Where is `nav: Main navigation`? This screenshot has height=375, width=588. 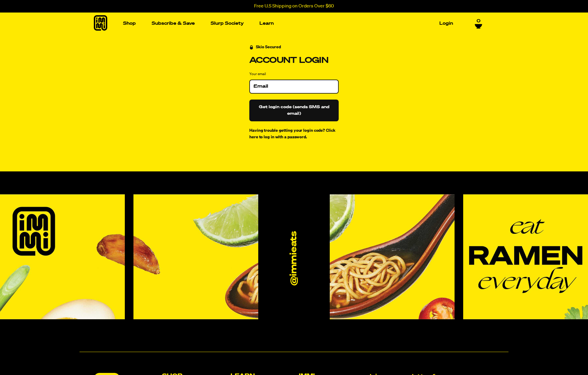
nav: Main navigation is located at coordinates (288, 24).